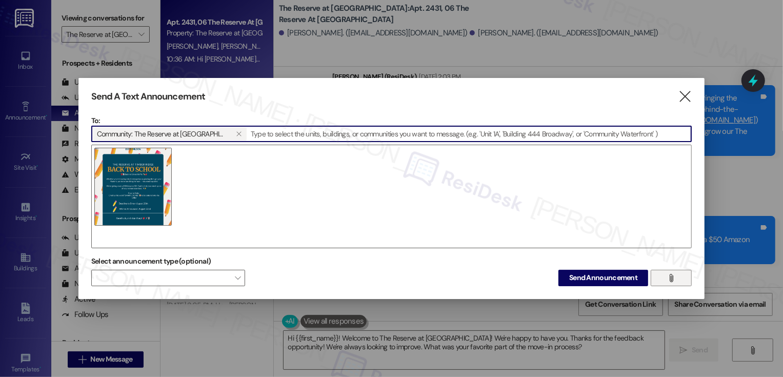 This screenshot has width=783, height=377. Describe the element at coordinates (239, 134) in the screenshot. I see `button: Community: The Reserve at Timber Ridge` at that location.